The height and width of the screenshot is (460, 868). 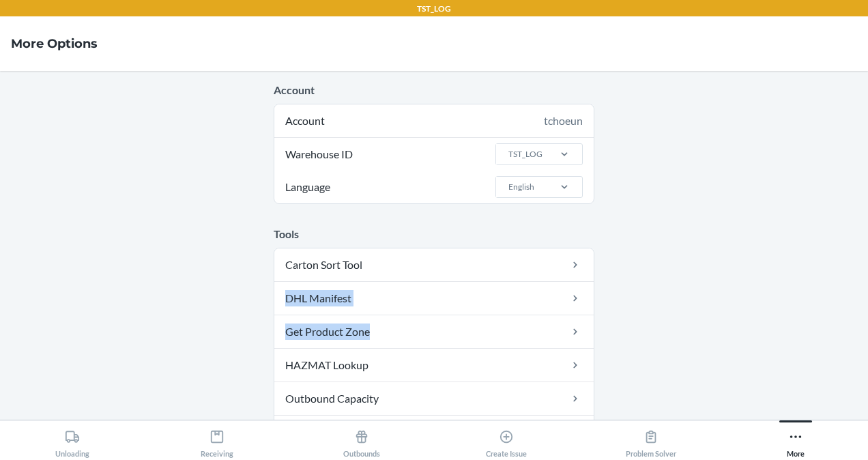 I want to click on span: Language, so click(x=308, y=187).